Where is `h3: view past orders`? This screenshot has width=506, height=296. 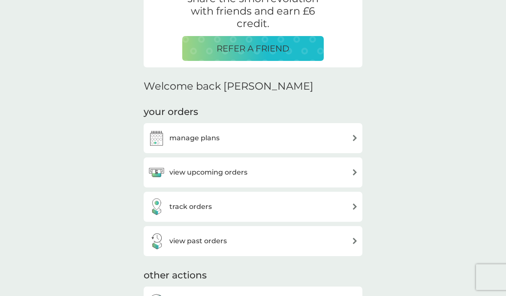 h3: view past orders is located at coordinates (198, 241).